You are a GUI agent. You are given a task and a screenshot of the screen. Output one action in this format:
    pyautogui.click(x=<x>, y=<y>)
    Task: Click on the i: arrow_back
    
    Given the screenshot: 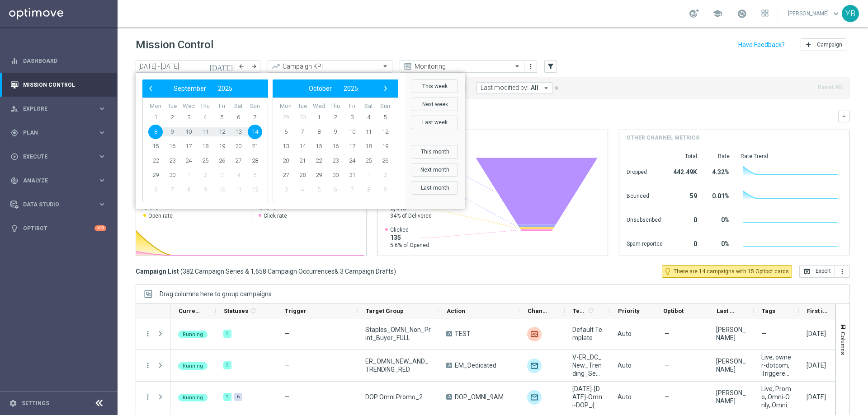 What is the action you would take?
    pyautogui.click(x=241, y=67)
    